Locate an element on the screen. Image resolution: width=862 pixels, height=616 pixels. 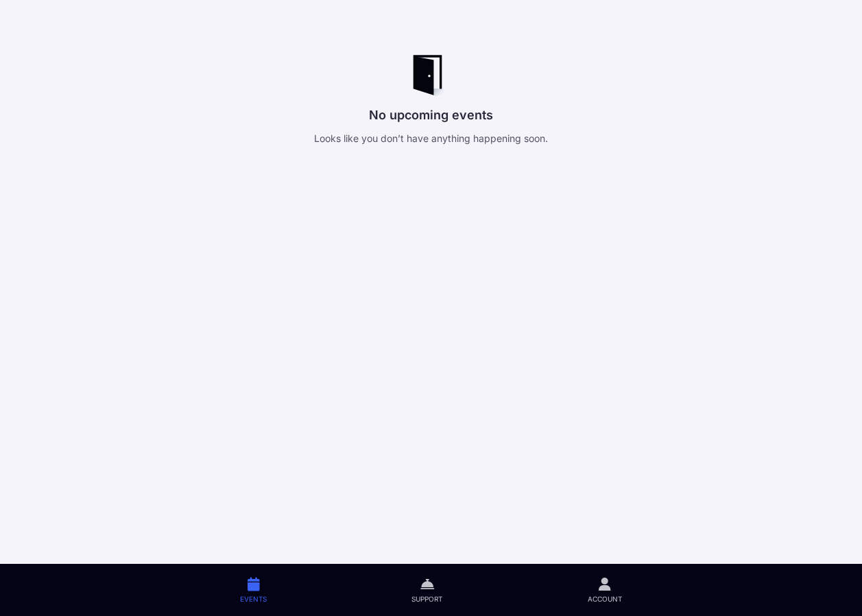
a: Account is located at coordinates (605, 590).